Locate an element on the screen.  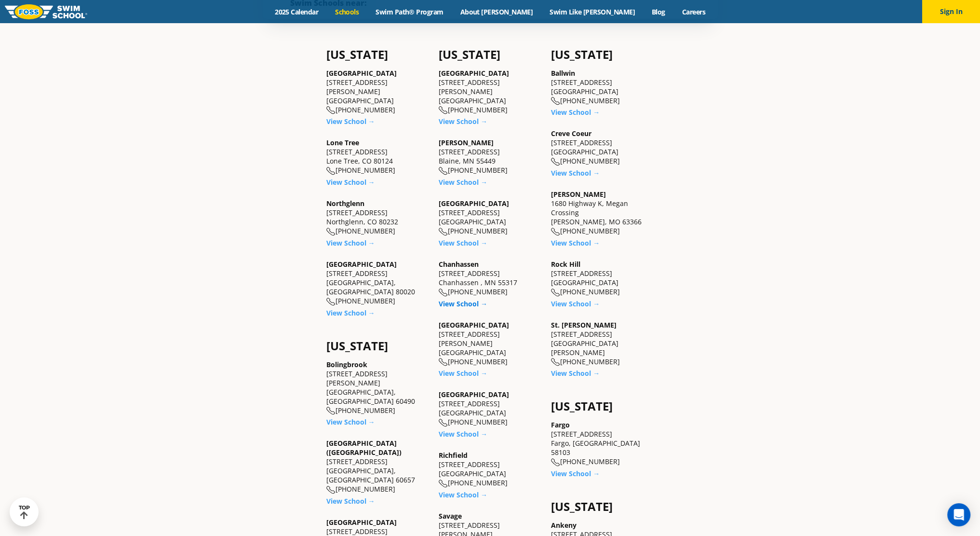
a: Bolingbrook is located at coordinates (347, 364).